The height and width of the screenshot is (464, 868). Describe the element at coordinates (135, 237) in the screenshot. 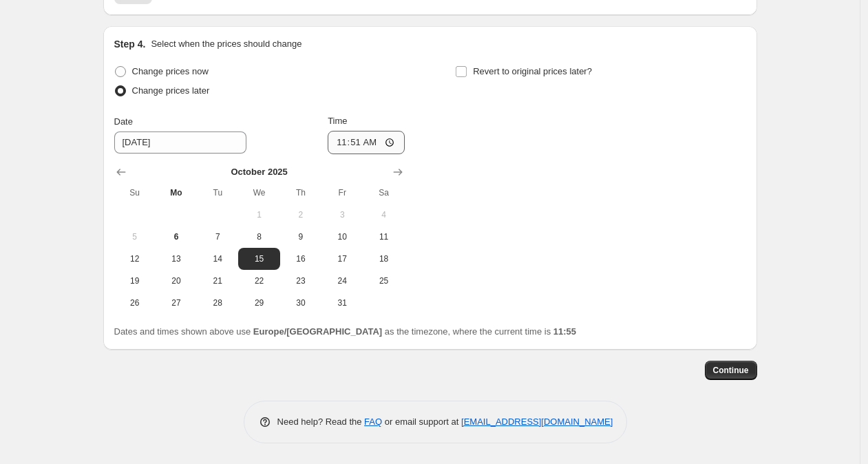

I see `button: Sunday October 5 2025` at that location.